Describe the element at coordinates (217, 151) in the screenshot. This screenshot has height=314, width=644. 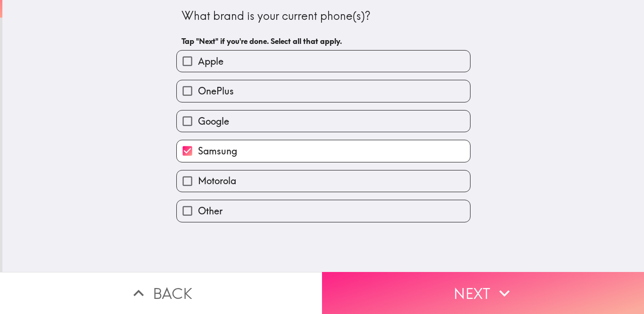
I see `span: Samsung` at that location.